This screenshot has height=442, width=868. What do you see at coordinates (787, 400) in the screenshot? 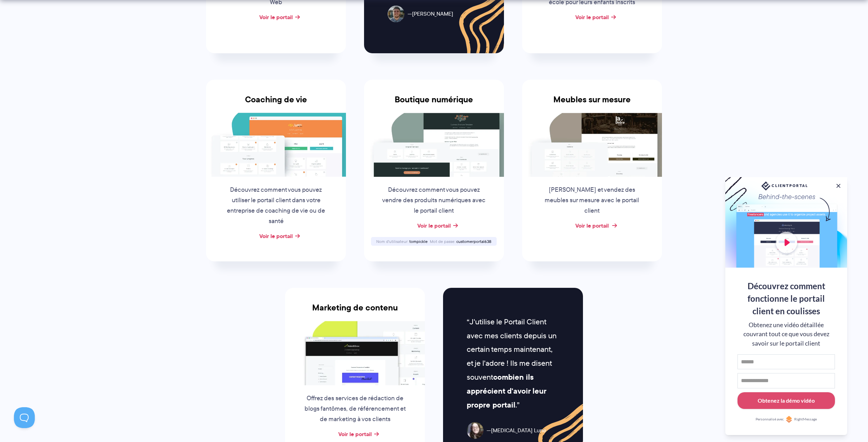
I see `font: Obtenez la démo vidéo` at bounding box center [787, 400].